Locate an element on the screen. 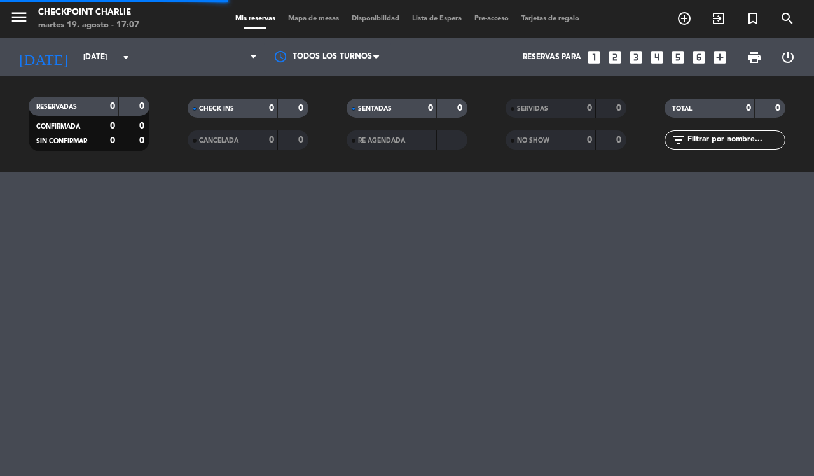 This screenshot has height=476, width=814. i: search is located at coordinates (787, 18).